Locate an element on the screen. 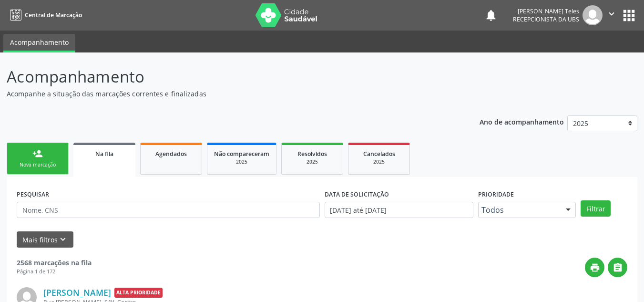 Image resolution: width=644 pixels, height=302 pixels. button: apps is located at coordinates (629, 15).